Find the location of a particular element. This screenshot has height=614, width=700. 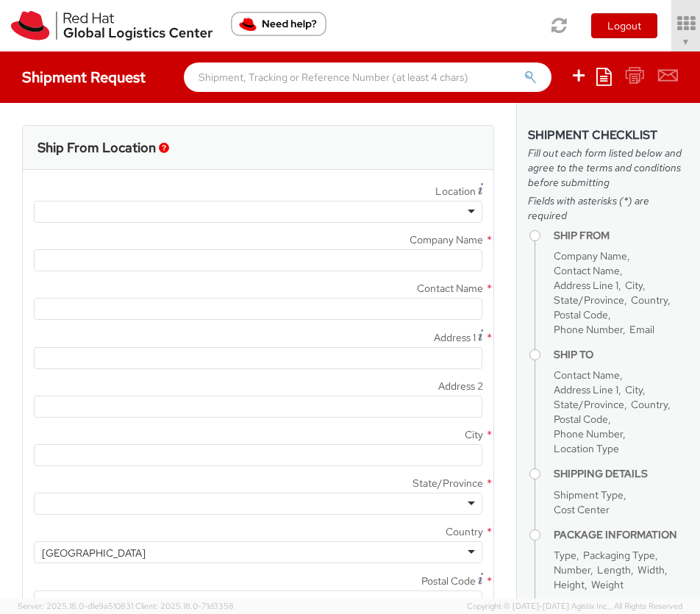

span: Server: 2025.18.0-d1e9a510831 is located at coordinates (75, 607).